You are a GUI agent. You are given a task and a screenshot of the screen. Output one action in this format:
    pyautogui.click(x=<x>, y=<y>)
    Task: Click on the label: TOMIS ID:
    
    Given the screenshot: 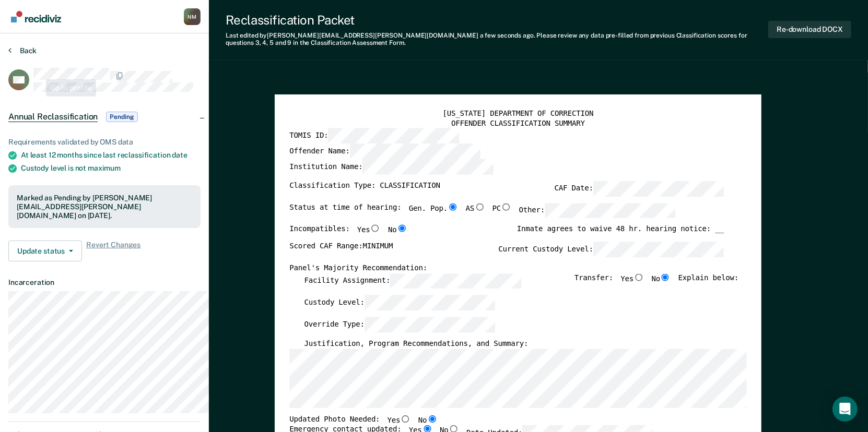 What is the action you would take?
    pyautogui.click(x=374, y=135)
    